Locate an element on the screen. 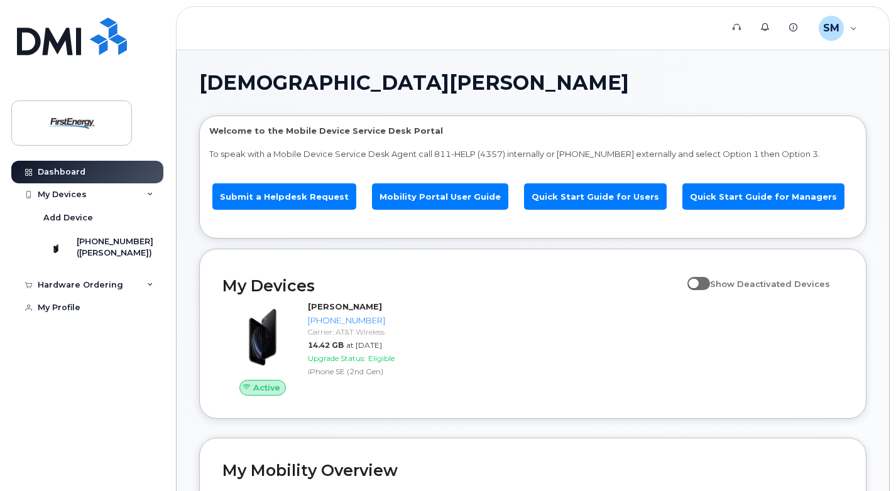 The width and height of the screenshot is (896, 491). a: Mobility Portal User Guide is located at coordinates (440, 197).